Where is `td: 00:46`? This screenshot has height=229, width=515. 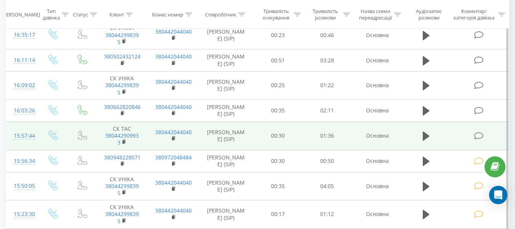
td: 00:46 is located at coordinates (327, 35).